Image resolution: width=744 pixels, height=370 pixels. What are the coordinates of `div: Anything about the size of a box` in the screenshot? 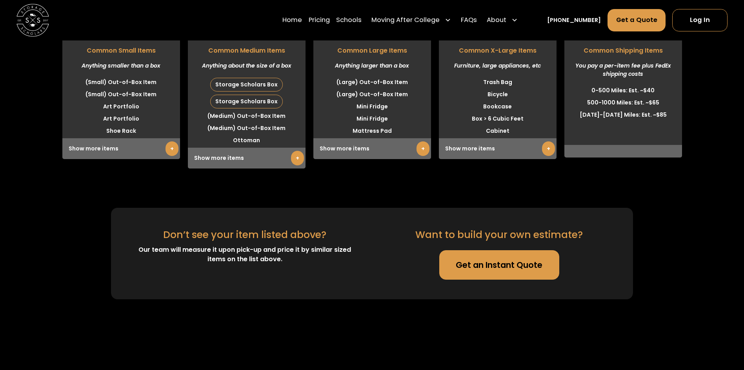 It's located at (247, 66).